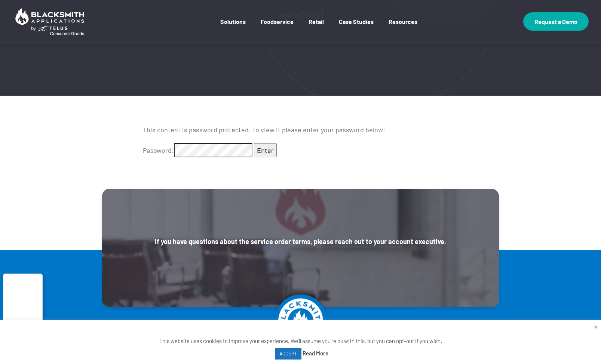 Image resolution: width=601 pixels, height=364 pixels. What do you see at coordinates (233, 27) in the screenshot?
I see `a: Solutions` at bounding box center [233, 27].